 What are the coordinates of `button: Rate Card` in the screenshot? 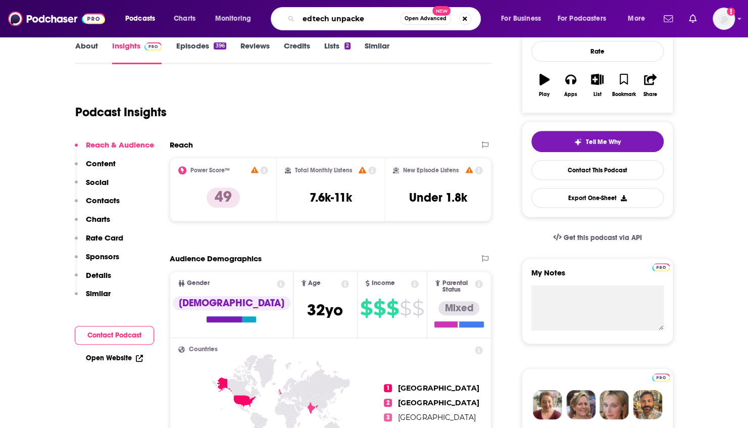 It's located at (99, 242).